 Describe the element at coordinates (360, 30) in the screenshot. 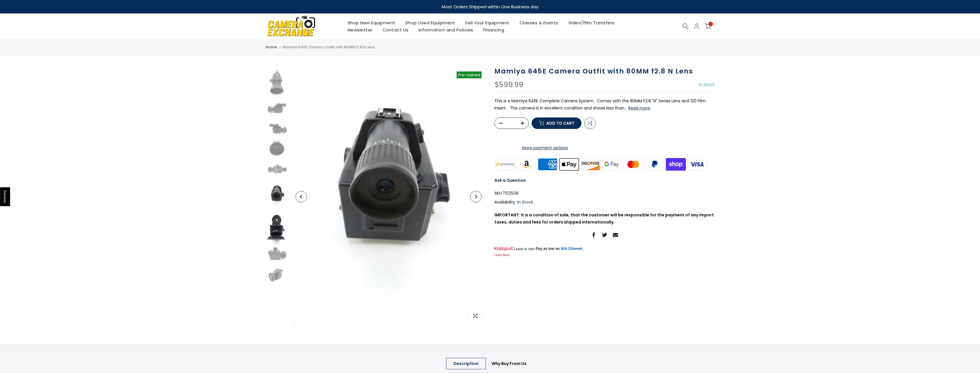

I see `a: Newsletter` at that location.